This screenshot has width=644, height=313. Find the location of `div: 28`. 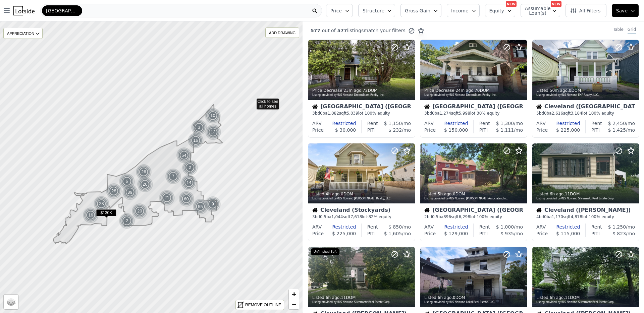

div: 28 is located at coordinates (114, 191).